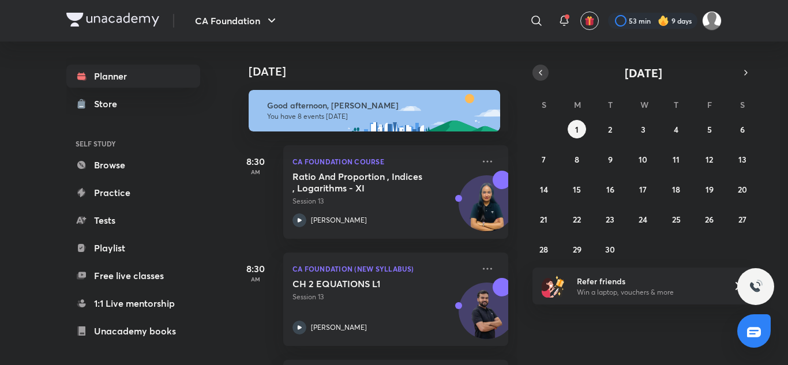 This screenshot has width=788, height=365. What do you see at coordinates (133, 76) in the screenshot?
I see `a: Planner` at bounding box center [133, 76].